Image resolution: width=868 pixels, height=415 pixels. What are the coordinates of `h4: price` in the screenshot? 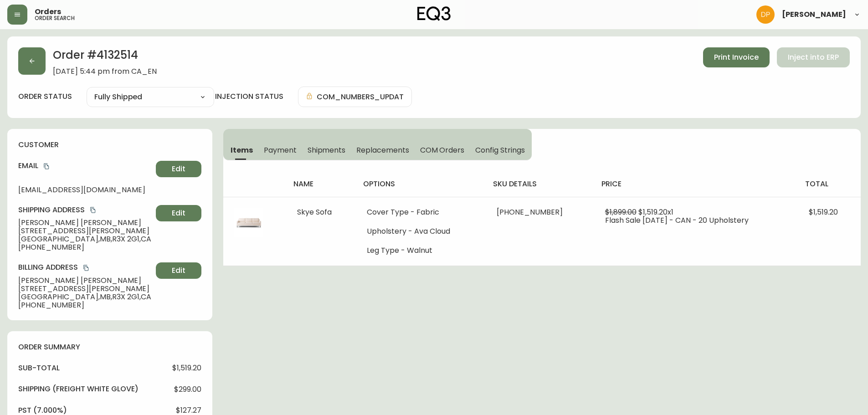 It's located at (696, 184).